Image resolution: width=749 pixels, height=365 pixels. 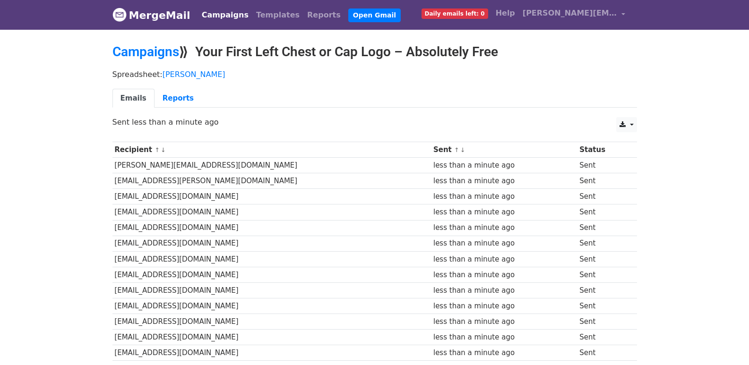 I want to click on span: Daily emails left: 0, so click(x=454, y=14).